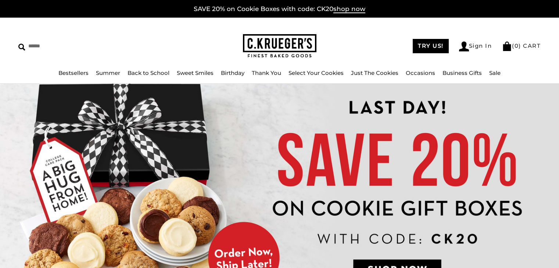  Describe the element at coordinates (521, 46) in the screenshot. I see `a: (0) CART` at that location.